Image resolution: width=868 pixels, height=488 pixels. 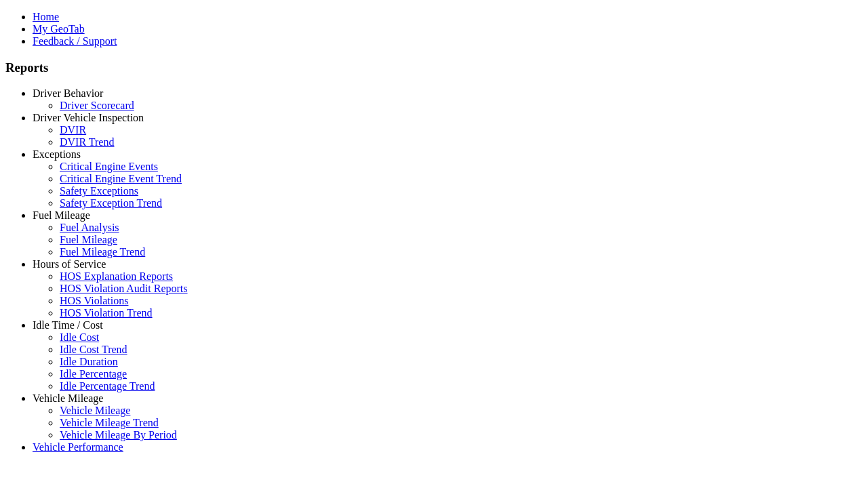 I want to click on a: HOS Violations, so click(x=94, y=300).